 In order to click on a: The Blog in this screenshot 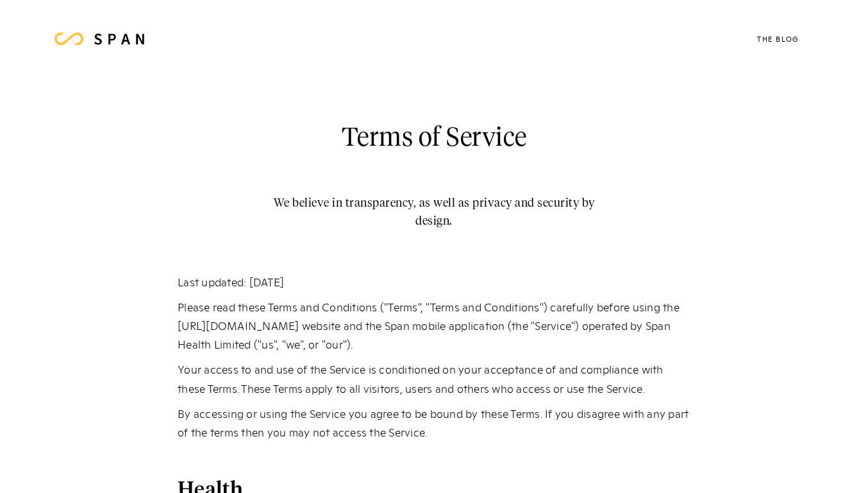, I will do `click(778, 39)`.